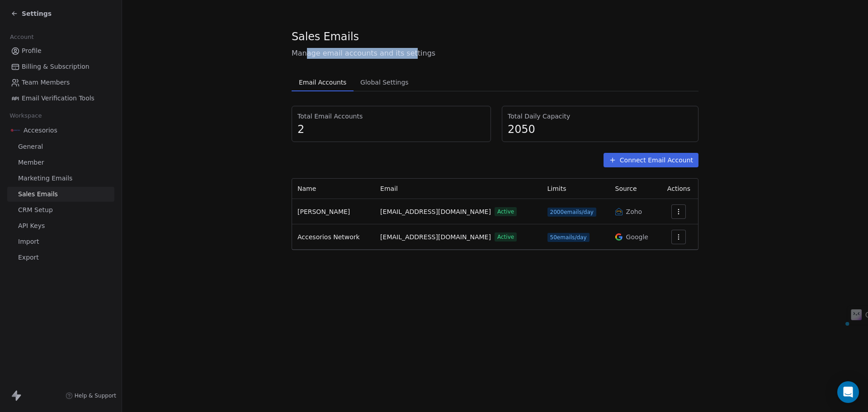  What do you see at coordinates (96, 396) in the screenshot?
I see `span: Help & Support` at bounding box center [96, 396].